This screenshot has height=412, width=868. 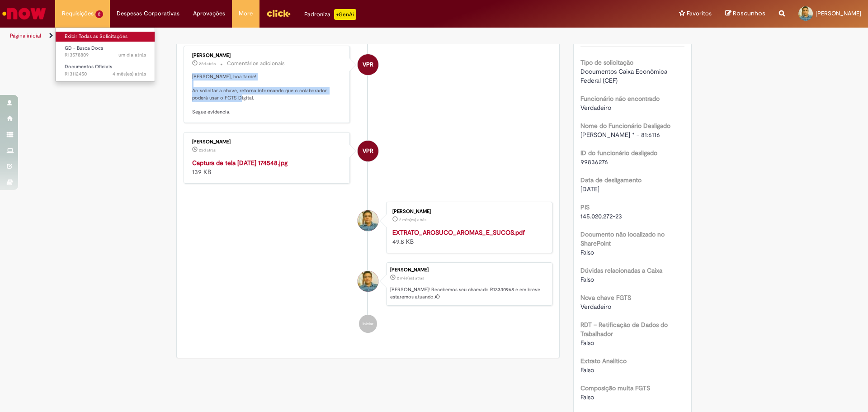 What do you see at coordinates (746, 14) in the screenshot?
I see `a: Rascunhos` at bounding box center [746, 14].